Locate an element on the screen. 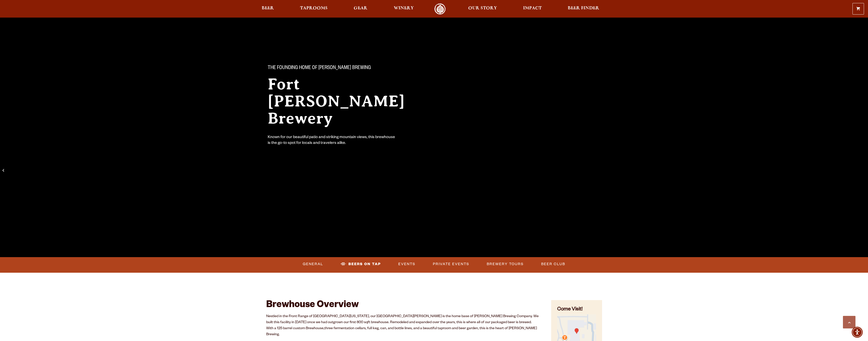  div: Accessibility Menu is located at coordinates (858, 332).